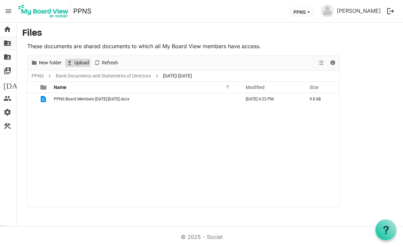  Describe the element at coordinates (314, 87) in the screenshot. I see `span: Size` at that location.